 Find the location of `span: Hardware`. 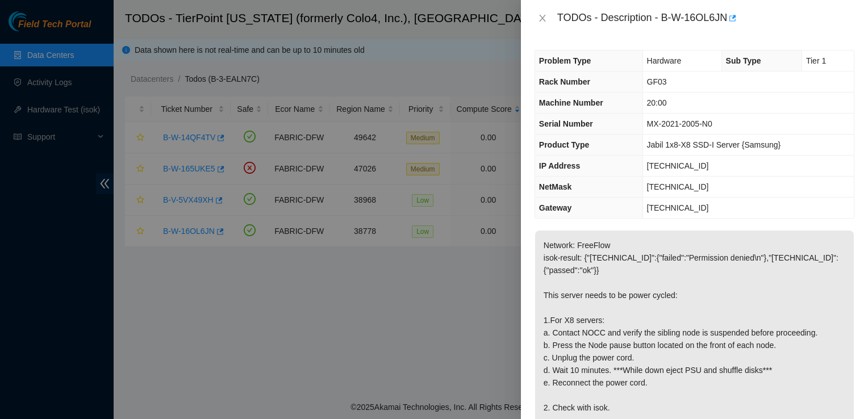

span: Hardware is located at coordinates (664, 61).